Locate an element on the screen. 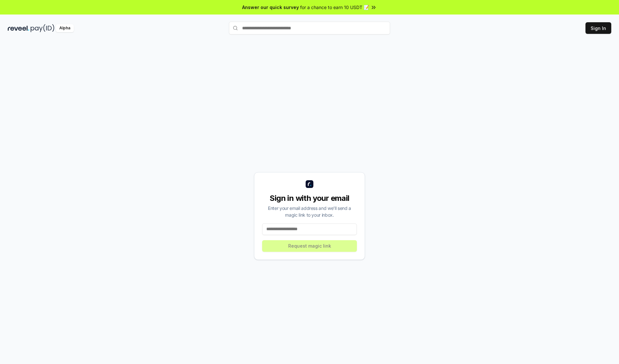  span: Answer our quick survey is located at coordinates (270, 7).